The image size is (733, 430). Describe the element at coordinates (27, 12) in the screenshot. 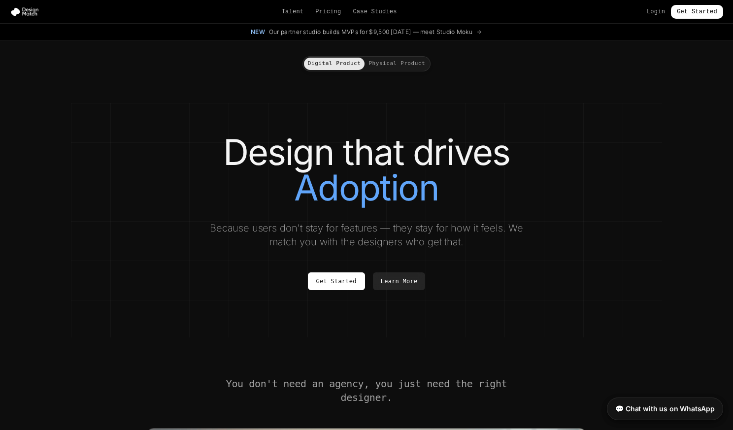

I see `img: Design Match` at that location.